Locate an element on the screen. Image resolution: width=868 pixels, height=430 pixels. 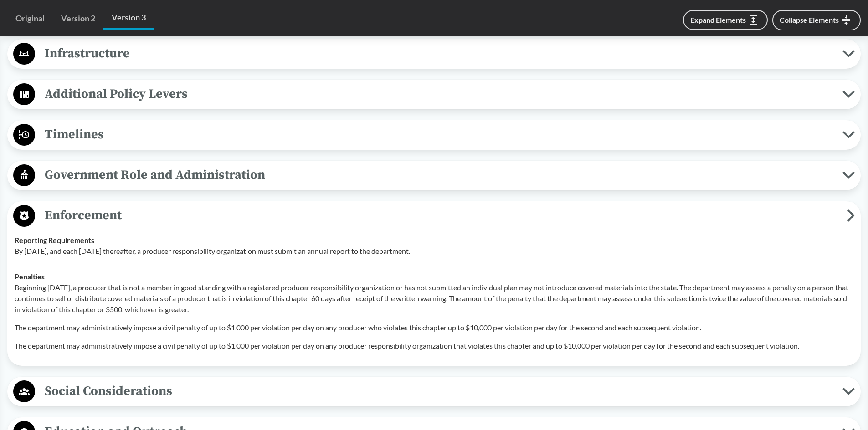
span: Additional Policy Levers is located at coordinates (438, 94).